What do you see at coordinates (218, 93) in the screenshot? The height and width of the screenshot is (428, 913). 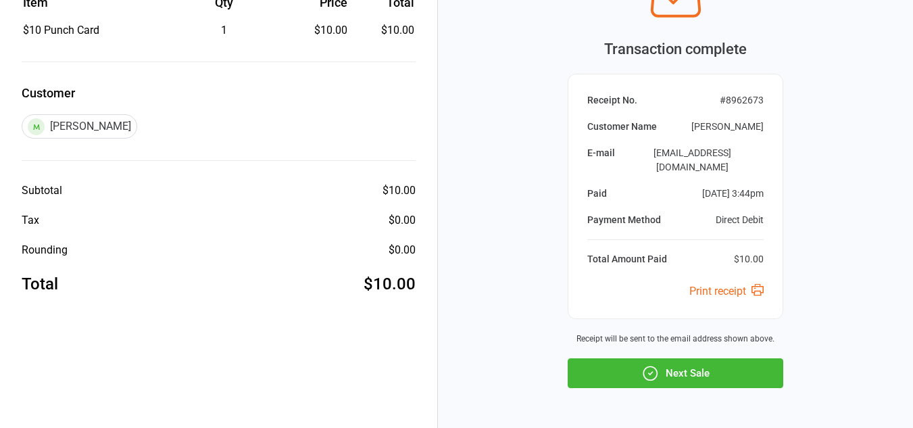 I see `label: Customer` at bounding box center [218, 93].